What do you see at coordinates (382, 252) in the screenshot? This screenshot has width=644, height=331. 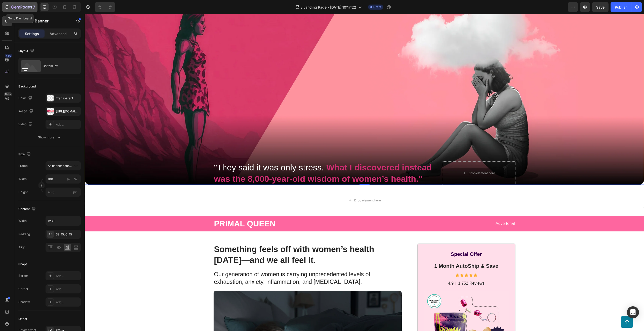 I see `strong: 1 Month AutoShip & Save` at bounding box center [382, 252].